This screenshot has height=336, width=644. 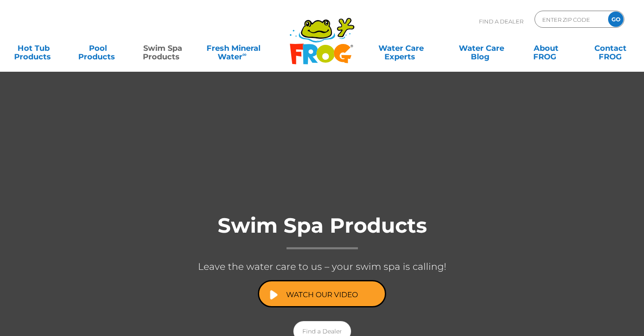 I want to click on a: Water CareExperts, so click(x=401, y=48).